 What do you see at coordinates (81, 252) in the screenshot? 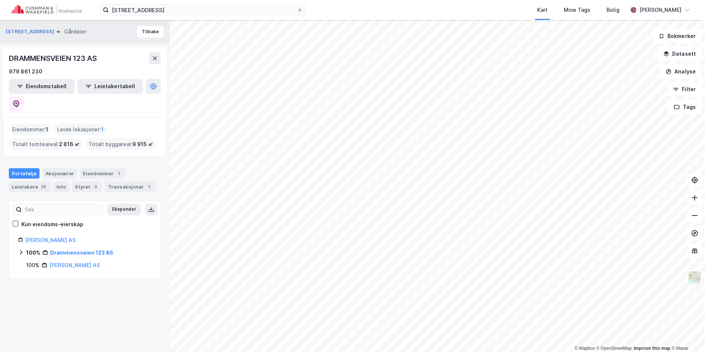
I see `a: Drammensveien 123 AS` at bounding box center [81, 252].